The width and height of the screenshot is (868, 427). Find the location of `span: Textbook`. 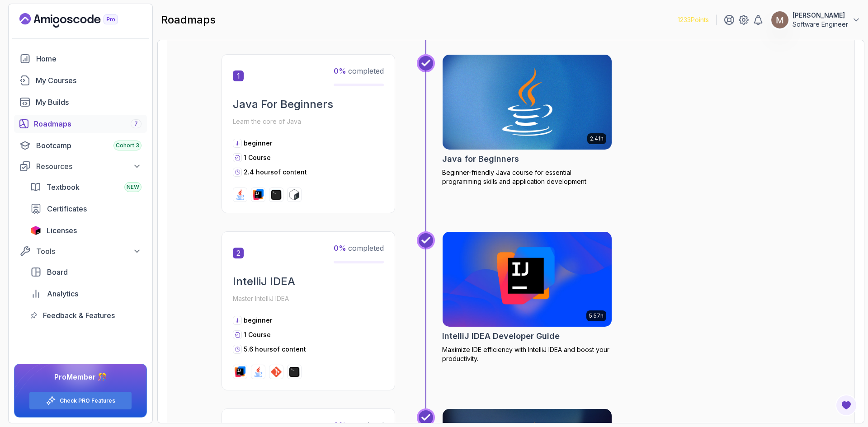

span: Textbook is located at coordinates (63, 187).